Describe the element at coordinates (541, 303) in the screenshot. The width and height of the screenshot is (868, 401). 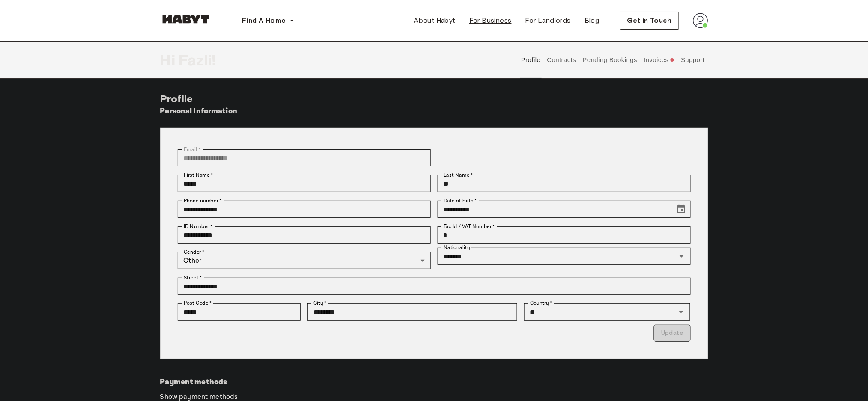
I see `label: Country` at that location.